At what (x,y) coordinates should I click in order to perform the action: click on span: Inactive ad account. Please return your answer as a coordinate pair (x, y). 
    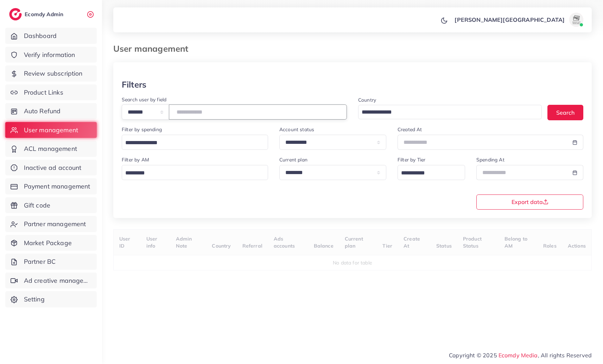
    Looking at the image, I should click on (53, 168).